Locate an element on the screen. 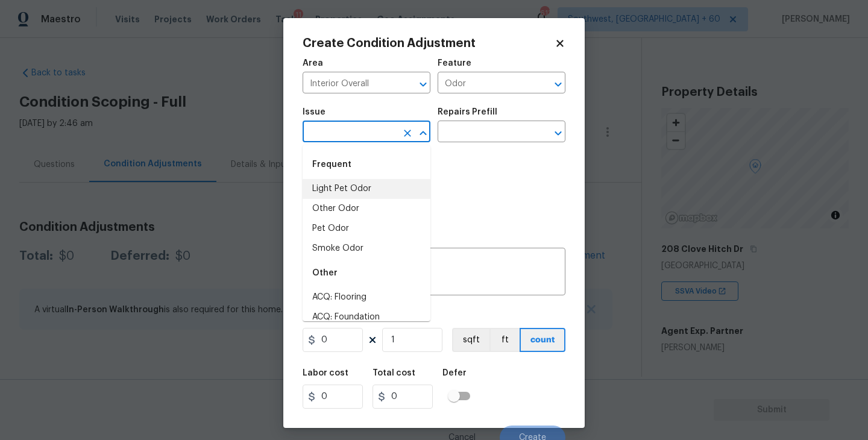 This screenshot has width=868, height=440. h5: Defer is located at coordinates (455, 373).